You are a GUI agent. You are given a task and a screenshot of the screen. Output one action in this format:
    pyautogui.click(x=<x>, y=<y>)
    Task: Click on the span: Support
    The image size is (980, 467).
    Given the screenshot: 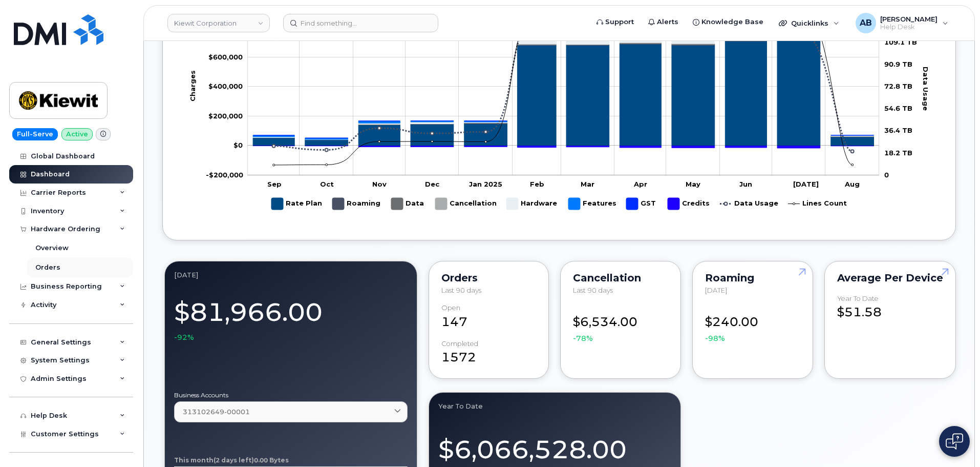 What is the action you would take?
    pyautogui.click(x=619, y=22)
    